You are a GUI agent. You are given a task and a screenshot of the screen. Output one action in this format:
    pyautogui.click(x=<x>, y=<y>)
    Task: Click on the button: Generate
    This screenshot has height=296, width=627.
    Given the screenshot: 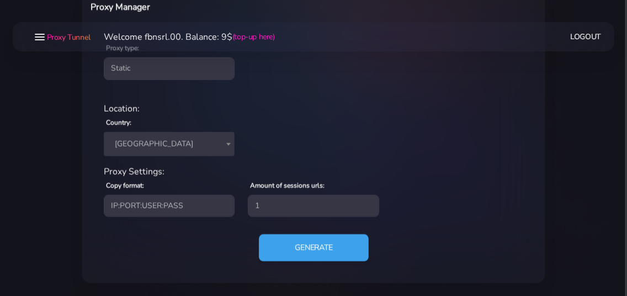 What is the action you would take?
    pyautogui.click(x=314, y=247)
    